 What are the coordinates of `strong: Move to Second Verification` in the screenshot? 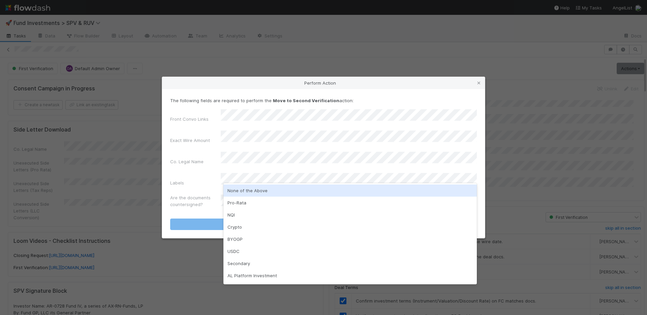 It's located at (306, 100).